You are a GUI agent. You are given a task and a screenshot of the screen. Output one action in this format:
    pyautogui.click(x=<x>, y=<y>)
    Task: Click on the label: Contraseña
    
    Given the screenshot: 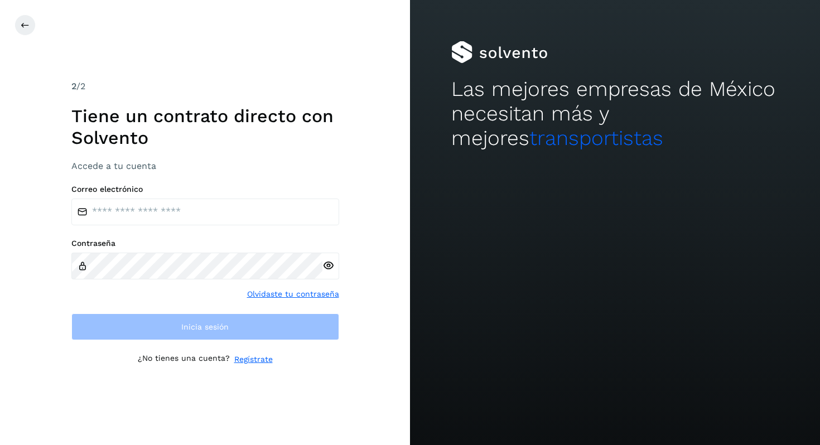 What is the action you would take?
    pyautogui.click(x=205, y=243)
    